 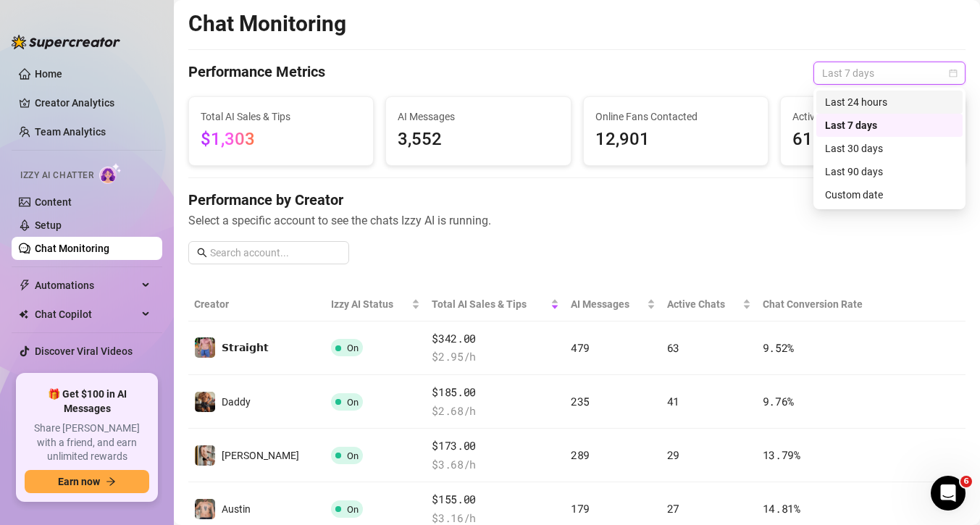 I want to click on span: $ 3.68 /h, so click(x=495, y=465).